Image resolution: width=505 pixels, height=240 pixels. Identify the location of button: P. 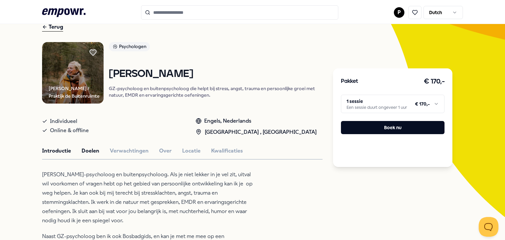
(399, 12).